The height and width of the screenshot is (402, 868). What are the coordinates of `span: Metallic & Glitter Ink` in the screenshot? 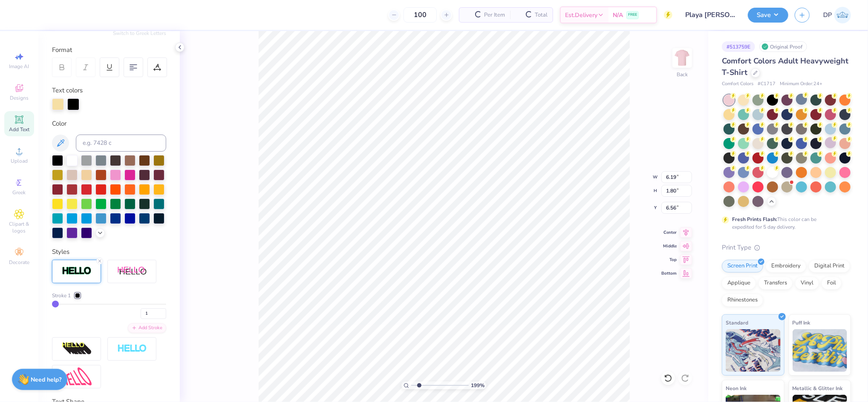 It's located at (818, 387).